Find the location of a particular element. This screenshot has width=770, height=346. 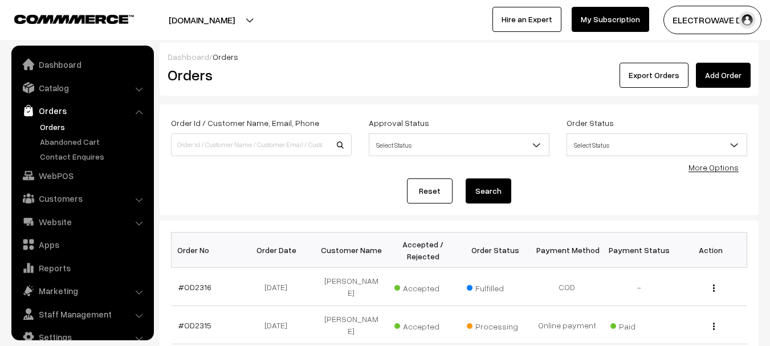

a: Staff Management is located at coordinates (82, 314).